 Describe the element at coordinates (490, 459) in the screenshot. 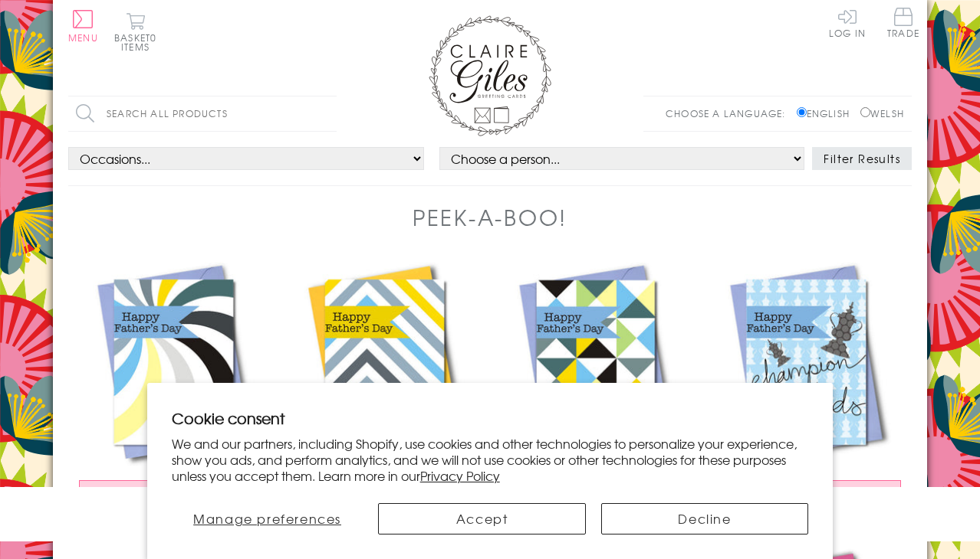

I see `p: We and our partners, including Shopify, use cookies and other technologies to personalize your ex...` at that location.